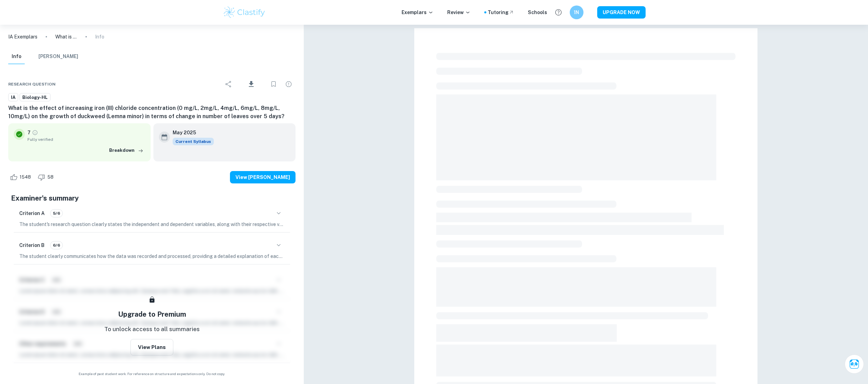 The width and height of the screenshot is (868, 384). What do you see at coordinates (193, 142) in the screenshot?
I see `div: This exemplar is based on the current syllabus. Feel free to refer to it for inspiration/ideas wh...` at bounding box center [193, 142].